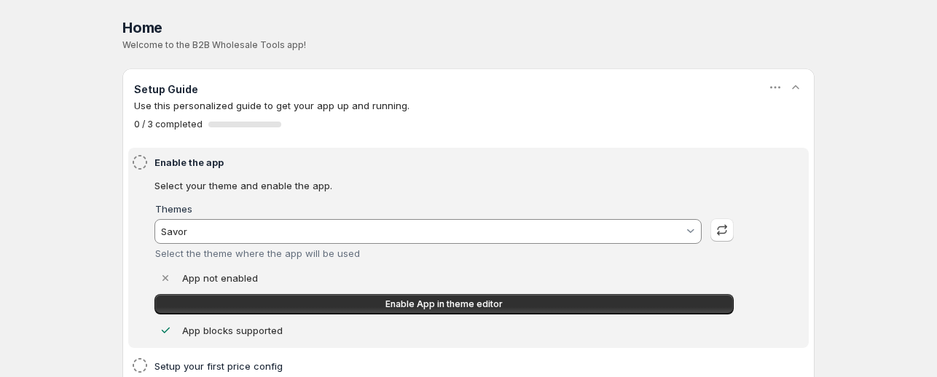 The image size is (937, 377). What do you see at coordinates (444, 305) in the screenshot?
I see `a: Enable App in theme editor` at bounding box center [444, 305].